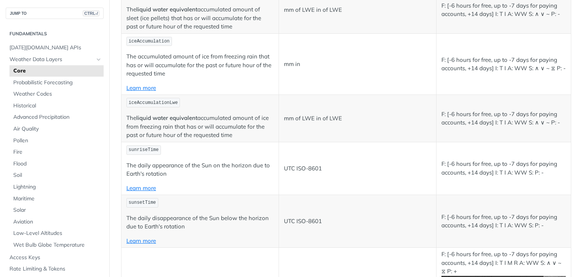  What do you see at coordinates (57, 83) in the screenshot?
I see `a: Probabilistic Forecasting` at bounding box center [57, 83].